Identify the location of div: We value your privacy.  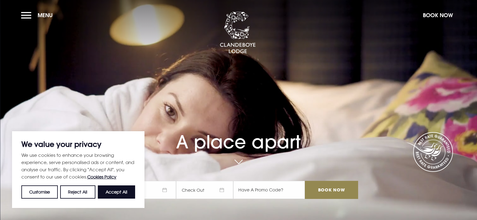
(78, 170).